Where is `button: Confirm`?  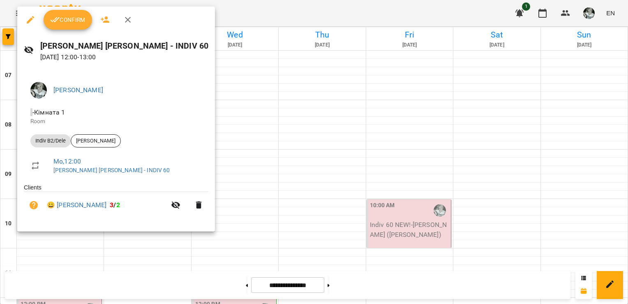 button: Confirm is located at coordinates (68, 20).